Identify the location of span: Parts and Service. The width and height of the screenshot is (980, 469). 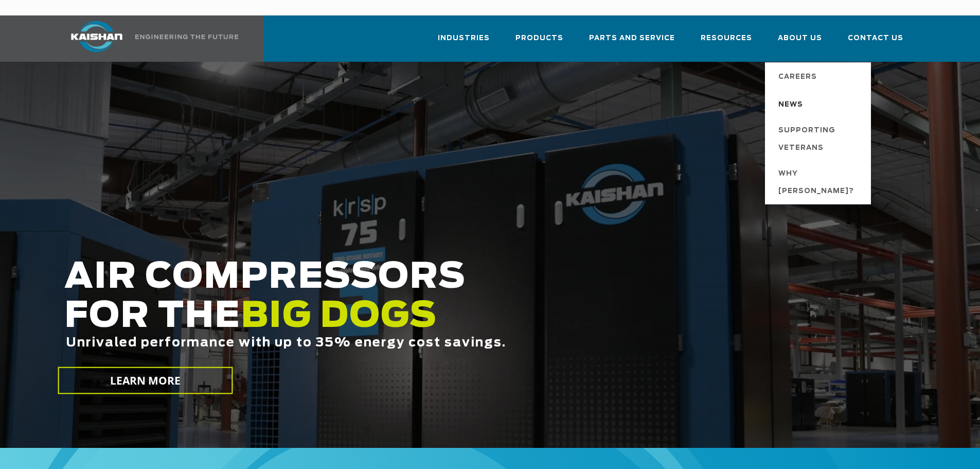
(632, 38).